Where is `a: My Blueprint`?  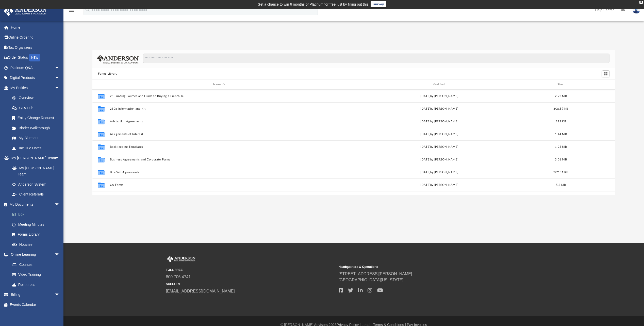
a: My Blueprint is located at coordinates (36, 138).